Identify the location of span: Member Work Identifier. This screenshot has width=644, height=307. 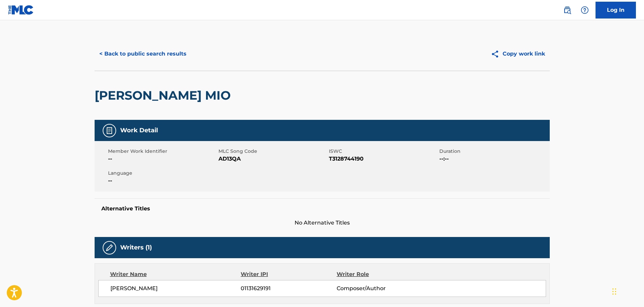
(163, 151).